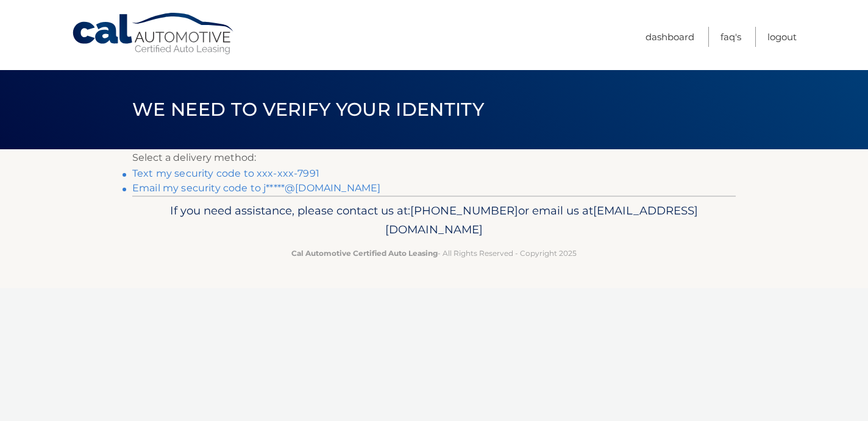 The height and width of the screenshot is (421, 868). I want to click on span: We need to verify your identity, so click(308, 109).